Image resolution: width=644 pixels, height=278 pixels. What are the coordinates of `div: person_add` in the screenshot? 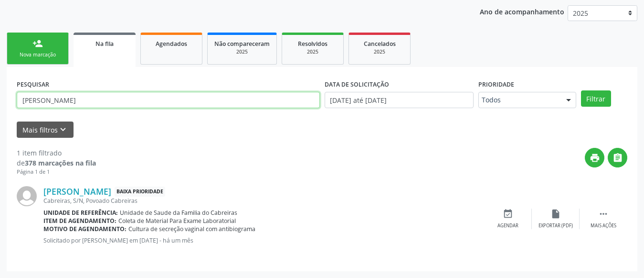 It's located at (38, 44).